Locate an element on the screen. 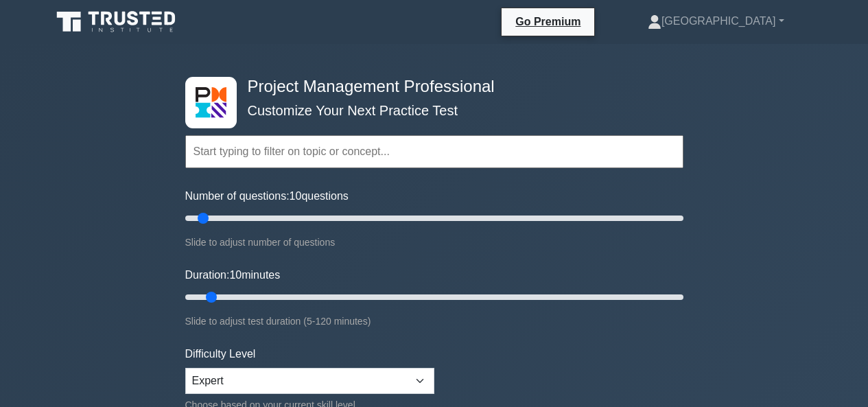  a: Go Premium is located at coordinates (547, 21).